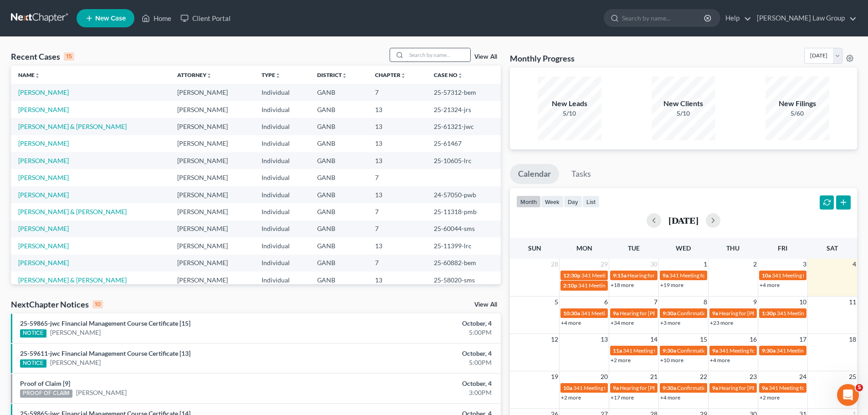 This screenshot has width=868, height=415. What do you see at coordinates (754, 339) in the screenshot?
I see `span: 16` at bounding box center [754, 339].